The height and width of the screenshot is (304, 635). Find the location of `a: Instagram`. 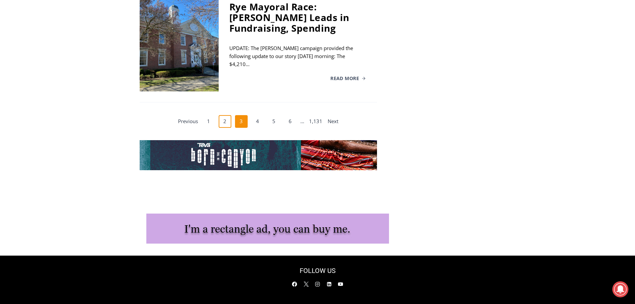

a: Instagram is located at coordinates (318, 284).